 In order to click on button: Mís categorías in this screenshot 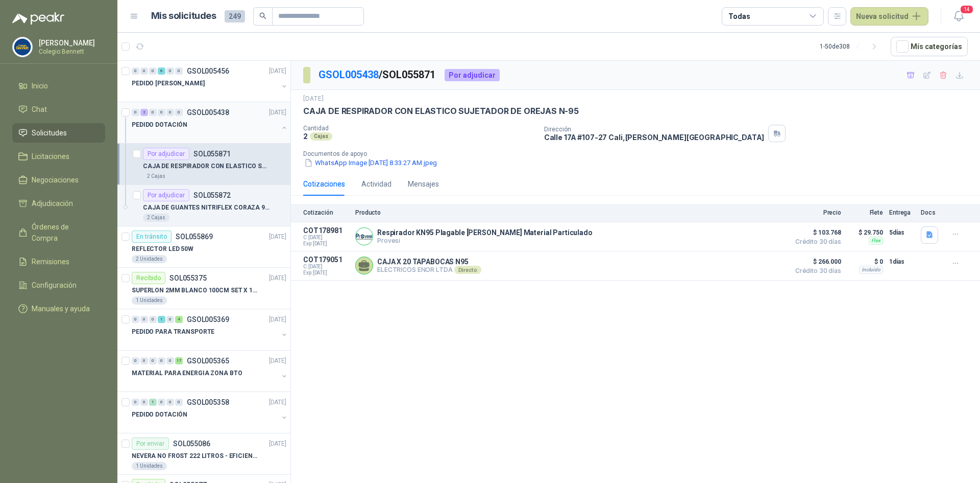, I will do `click(929, 46)`.